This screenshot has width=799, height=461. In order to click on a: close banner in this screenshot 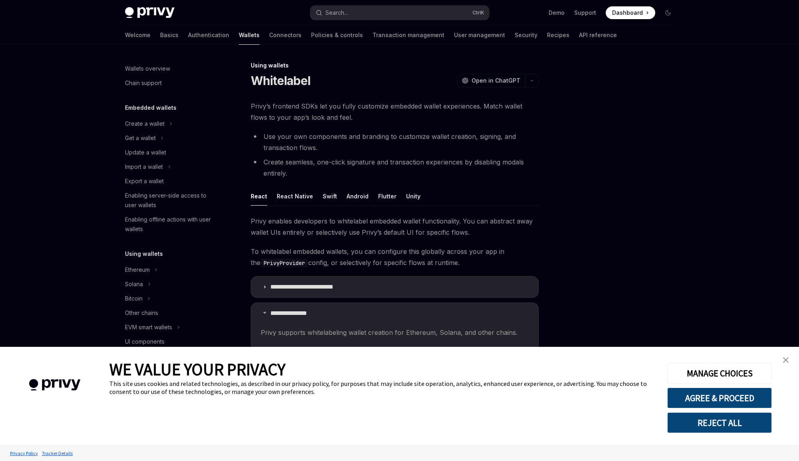, I will do `click(786, 360)`.